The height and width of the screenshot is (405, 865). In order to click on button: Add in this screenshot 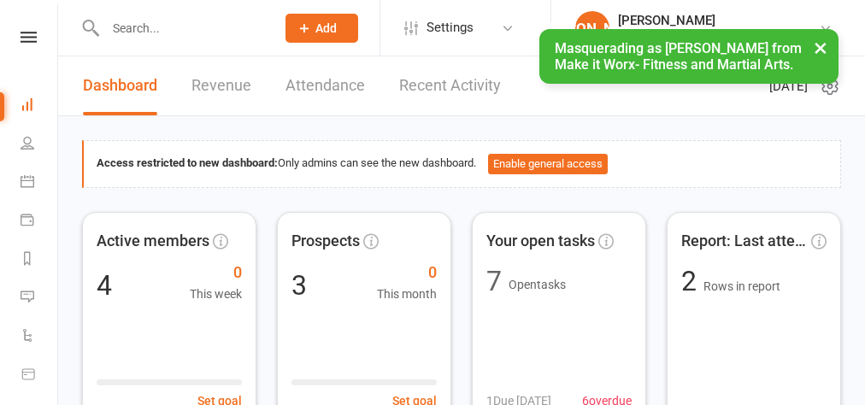, I will do `click(321, 28)`.